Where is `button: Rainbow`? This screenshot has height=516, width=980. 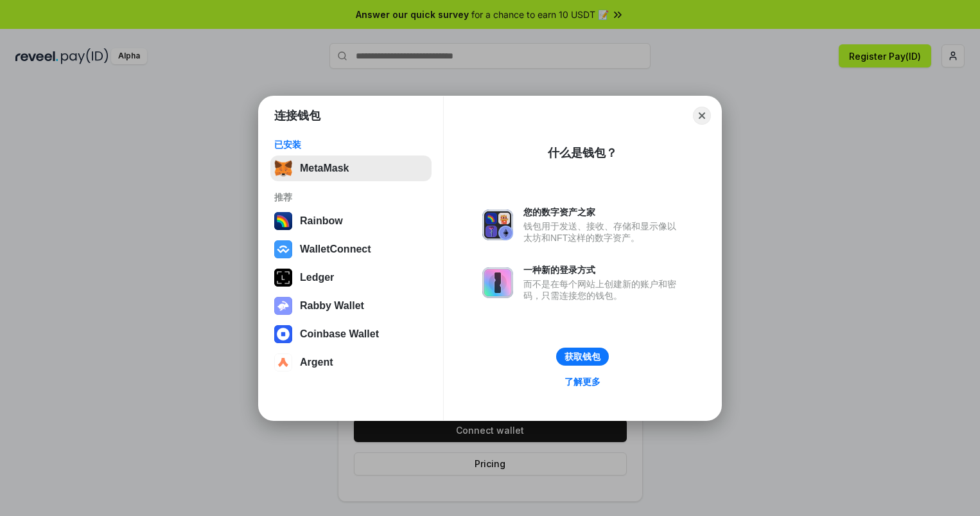
button: Rainbow is located at coordinates (350, 221).